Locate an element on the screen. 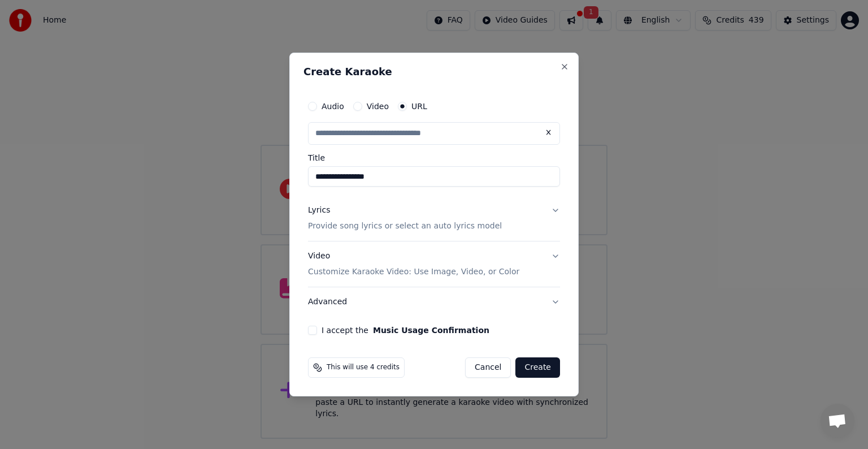 The image size is (868, 449). button: Cancel is located at coordinates (488, 367).